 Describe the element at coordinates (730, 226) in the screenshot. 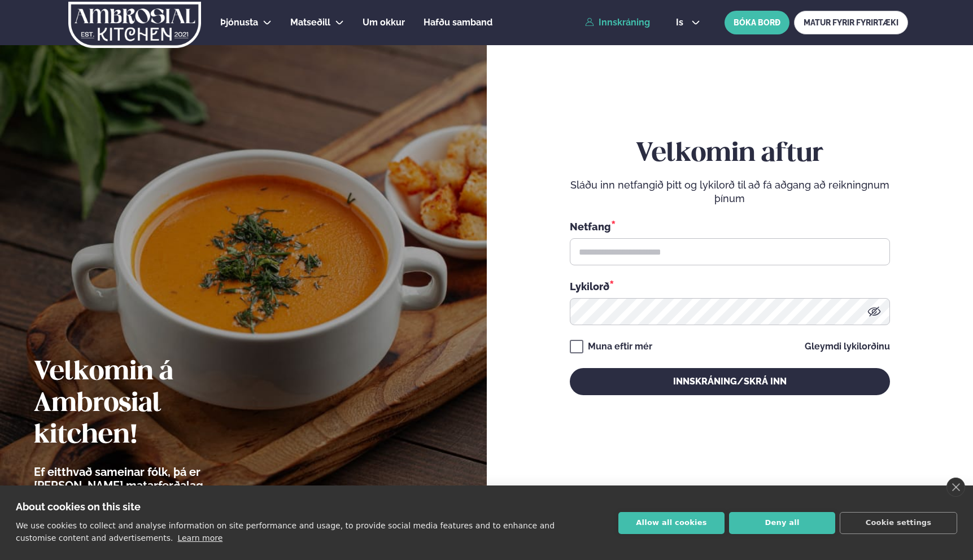

I see `div: Netfang` at that location.